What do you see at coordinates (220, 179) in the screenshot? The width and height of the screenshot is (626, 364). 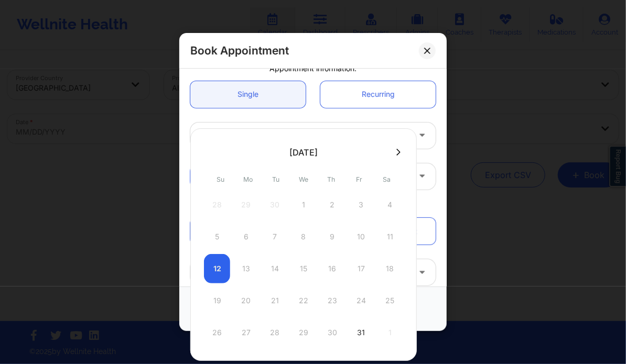 I see `abbr: Sunday` at bounding box center [220, 179].